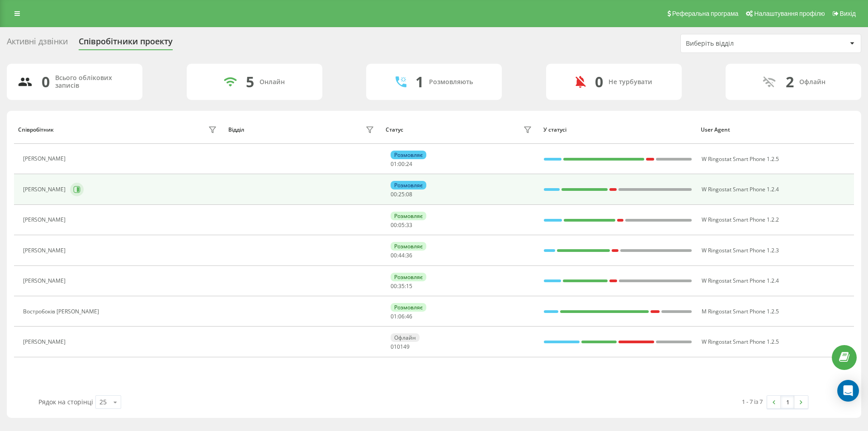 The image size is (868, 431). I want to click on font: Всього облікових записів, so click(83, 81).